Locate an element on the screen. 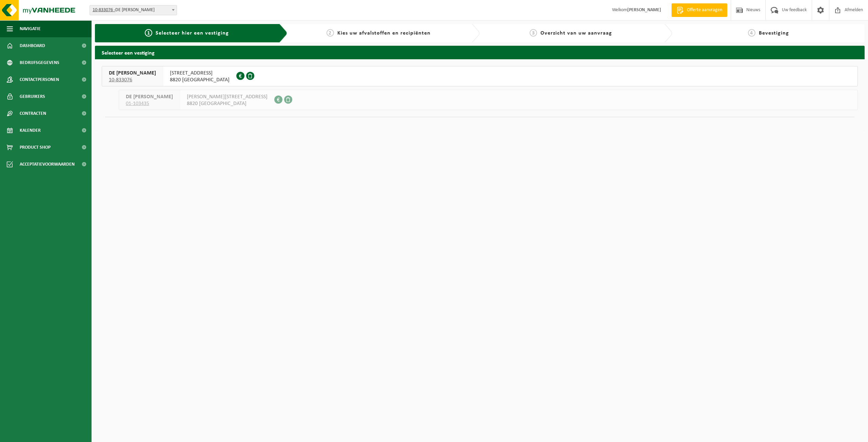  span: 1 is located at coordinates (148, 33).